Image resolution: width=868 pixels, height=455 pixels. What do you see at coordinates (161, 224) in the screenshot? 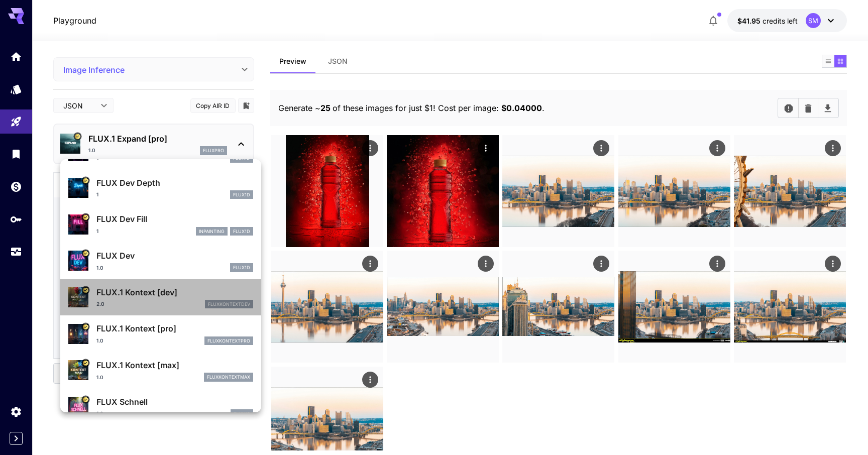
I see `div: Certified Model – Vetted for best performance and includes a commercial license.FLUX Dev Fill1inp...` at bounding box center [161, 224].